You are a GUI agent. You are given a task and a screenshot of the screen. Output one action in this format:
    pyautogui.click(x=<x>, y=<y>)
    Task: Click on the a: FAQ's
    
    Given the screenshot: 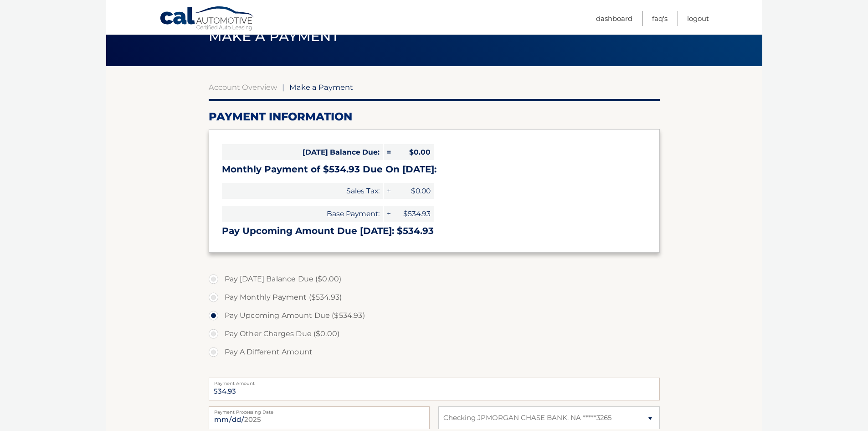 What is the action you would take?
    pyautogui.click(x=660, y=18)
    